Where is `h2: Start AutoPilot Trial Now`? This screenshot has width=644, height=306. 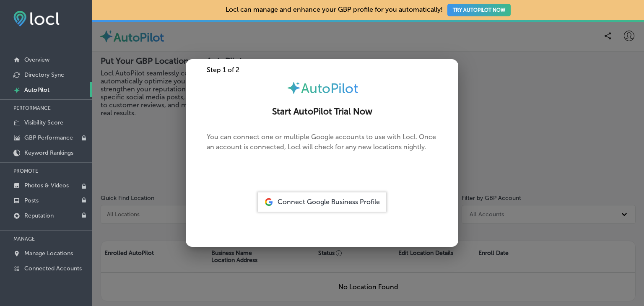
h2: Start AutoPilot Trial Now is located at coordinates (322, 112).